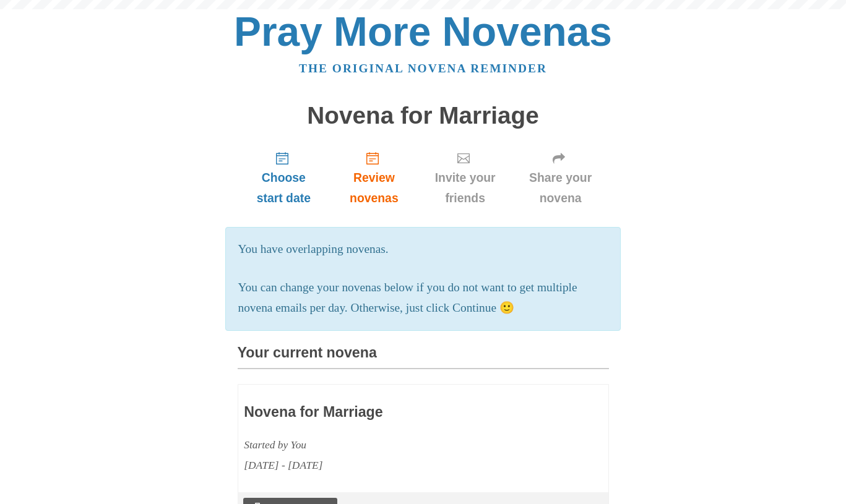 This screenshot has width=846, height=504. I want to click on p: You can change your novenas below if you do not want to get multiple novena emails per day. Other..., so click(424, 298).